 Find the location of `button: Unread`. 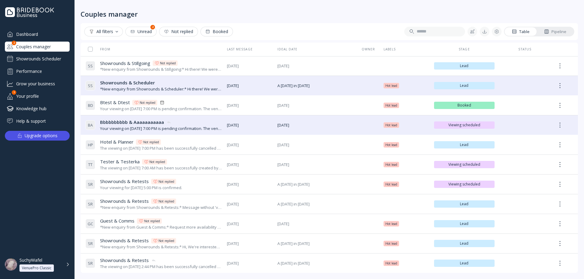

button: Unread is located at coordinates (141, 32).